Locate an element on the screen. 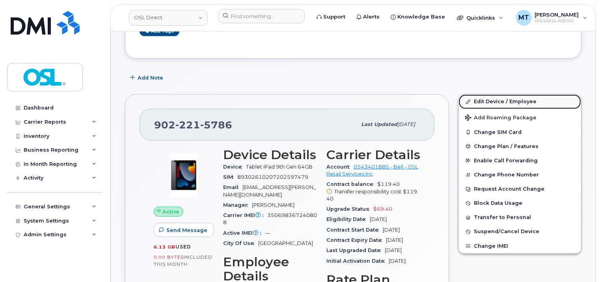 The width and height of the screenshot is (600, 282). span: Last Upgraded Date is located at coordinates (356, 250).